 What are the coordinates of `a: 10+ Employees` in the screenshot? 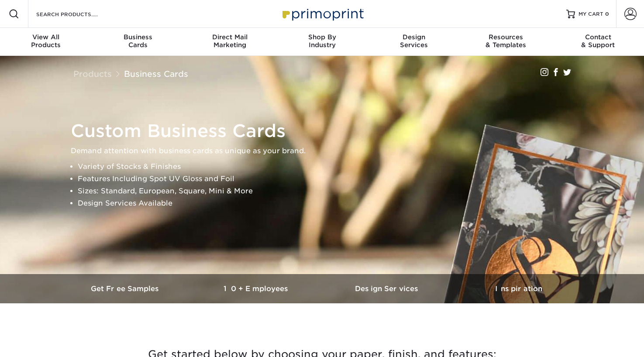 It's located at (257, 288).